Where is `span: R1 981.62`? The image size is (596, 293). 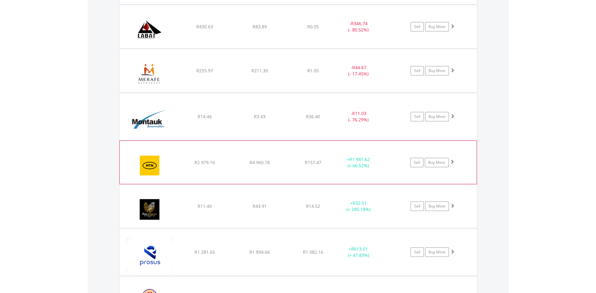
span: R1 981.62 is located at coordinates (360, 159).